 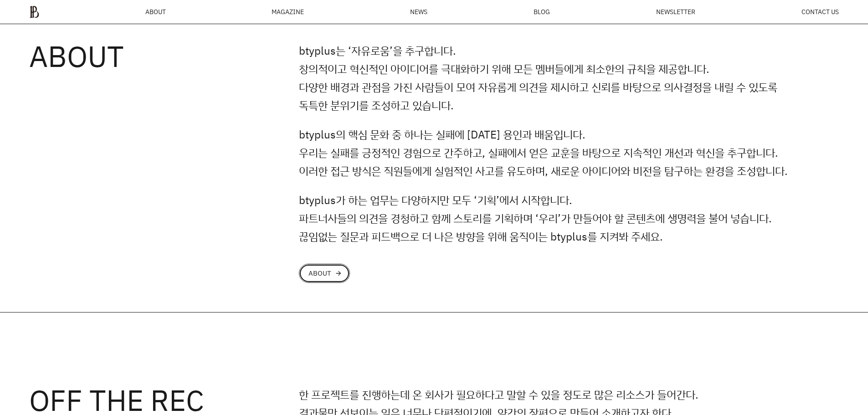 I want to click on span: CONTACT US, so click(x=820, y=12).